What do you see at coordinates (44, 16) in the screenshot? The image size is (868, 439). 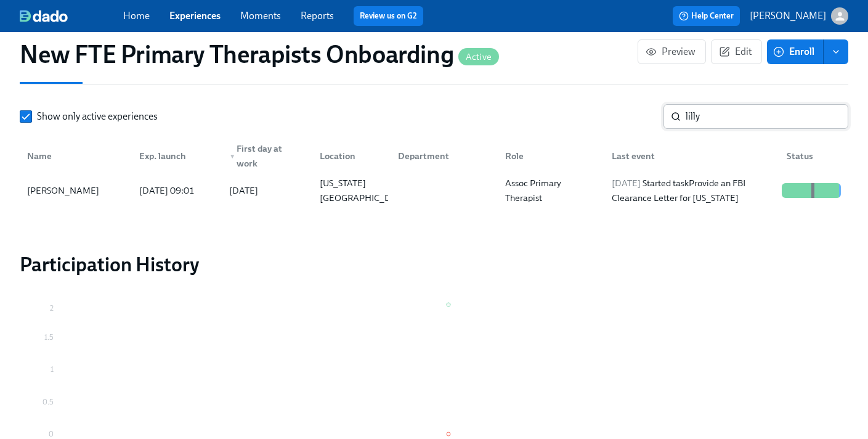 I see `img: dado` at bounding box center [44, 16].